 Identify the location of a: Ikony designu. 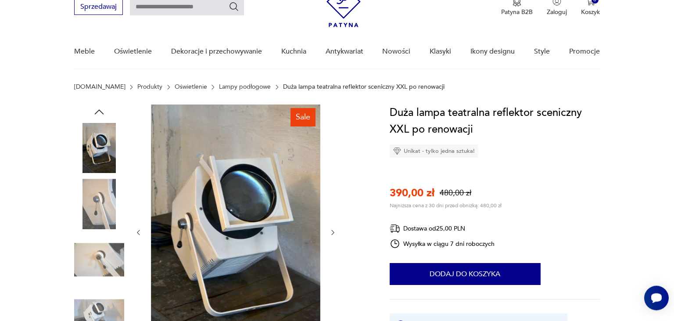
(492, 51).